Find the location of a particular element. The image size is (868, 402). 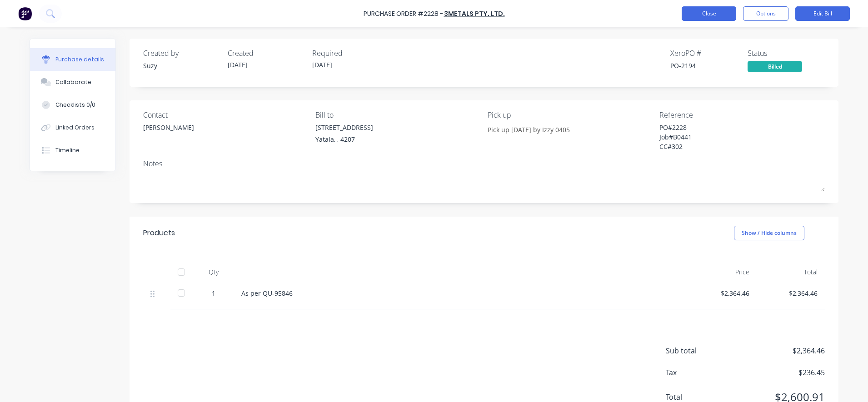

div: PO-2194 is located at coordinates (709, 66).